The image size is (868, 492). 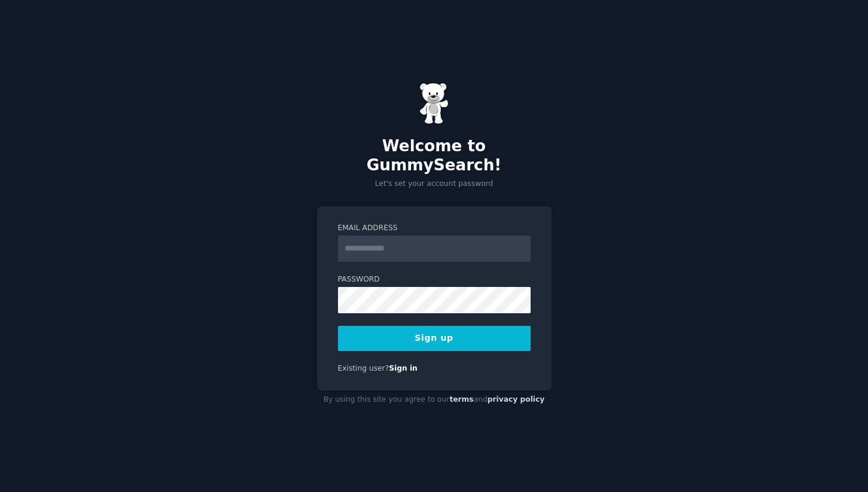 I want to click on span: Existing user?, so click(x=364, y=368).